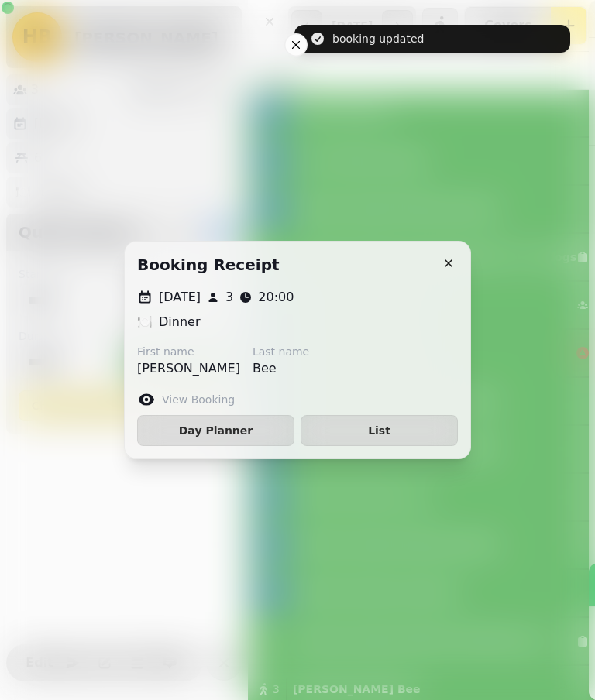 This screenshot has height=700, width=595. I want to click on button: List, so click(379, 430).